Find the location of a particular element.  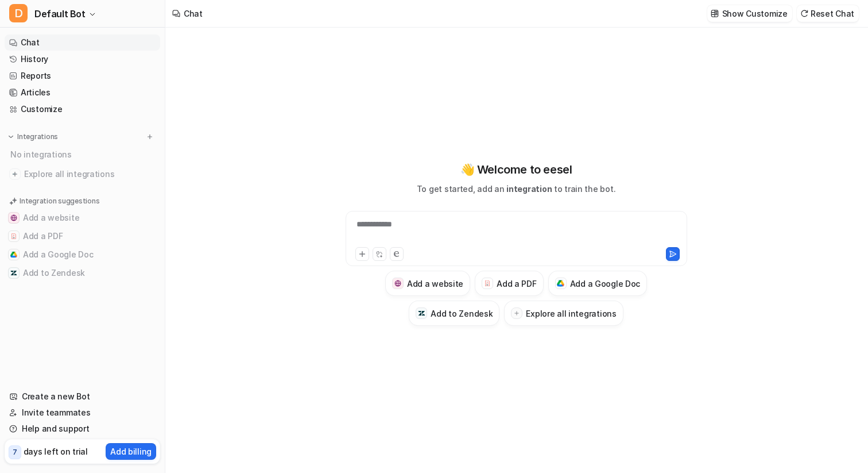

h3: Add to Zendesk is located at coordinates (462, 313).